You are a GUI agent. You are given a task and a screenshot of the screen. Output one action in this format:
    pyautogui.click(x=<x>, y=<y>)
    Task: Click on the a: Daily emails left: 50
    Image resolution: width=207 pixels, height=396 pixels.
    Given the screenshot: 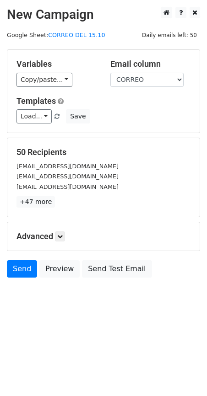 What is the action you would take?
    pyautogui.click(x=169, y=35)
    